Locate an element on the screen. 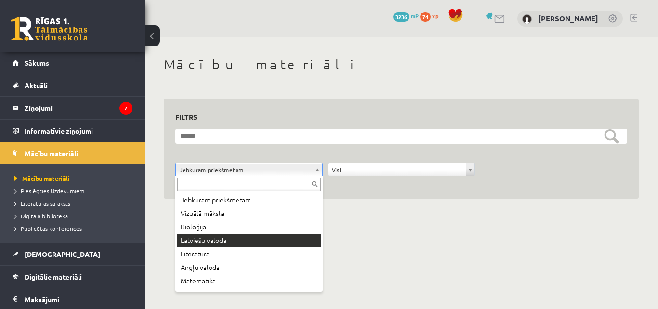 This screenshot has height=309, width=658. div: Vizuālā māksla is located at coordinates (249, 213).